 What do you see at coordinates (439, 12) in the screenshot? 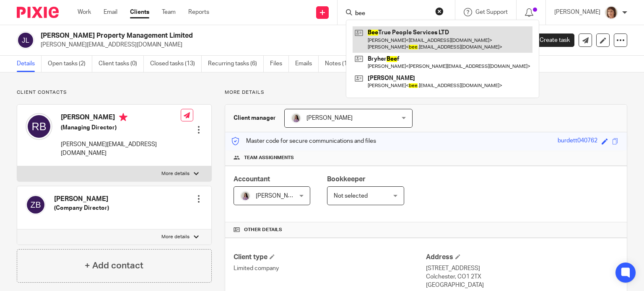
I see `button: Clear` at bounding box center [439, 12].